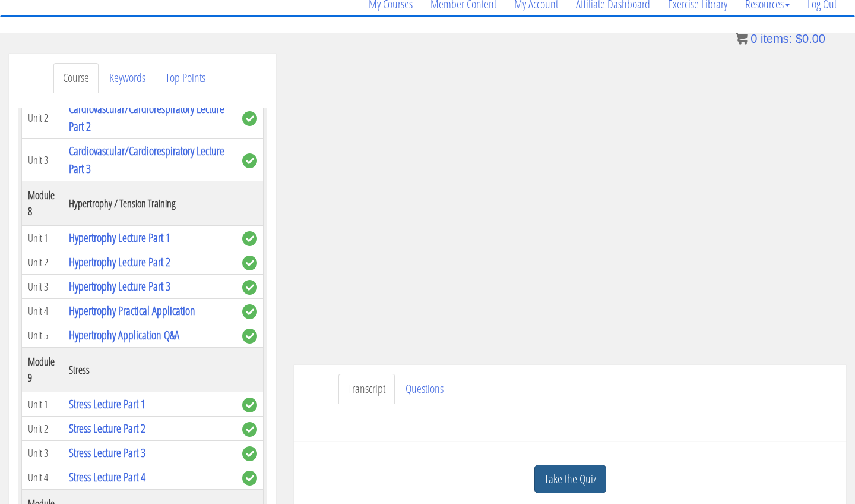 The image size is (855, 504). I want to click on a: Hypertrophy Application Q&A, so click(125, 334).